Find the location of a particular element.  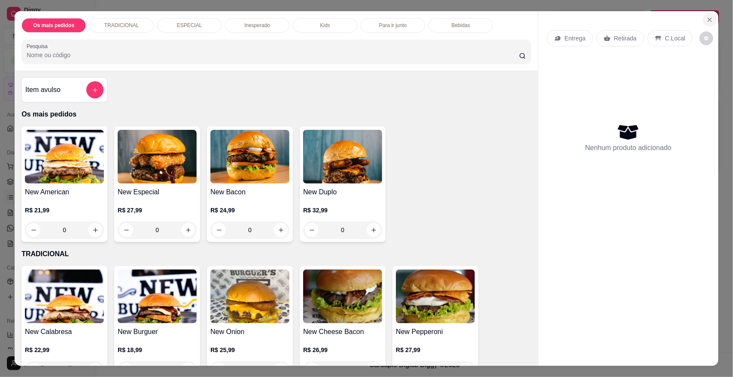

p: R$ 18,99 is located at coordinates (157, 350).